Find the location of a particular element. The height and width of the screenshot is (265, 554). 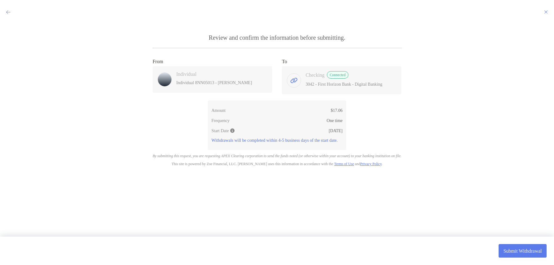

p: Amount is located at coordinates (218, 110).